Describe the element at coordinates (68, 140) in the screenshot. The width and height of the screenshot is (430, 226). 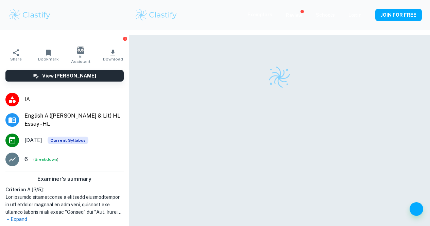
I see `span: Current Syllabus` at that location.